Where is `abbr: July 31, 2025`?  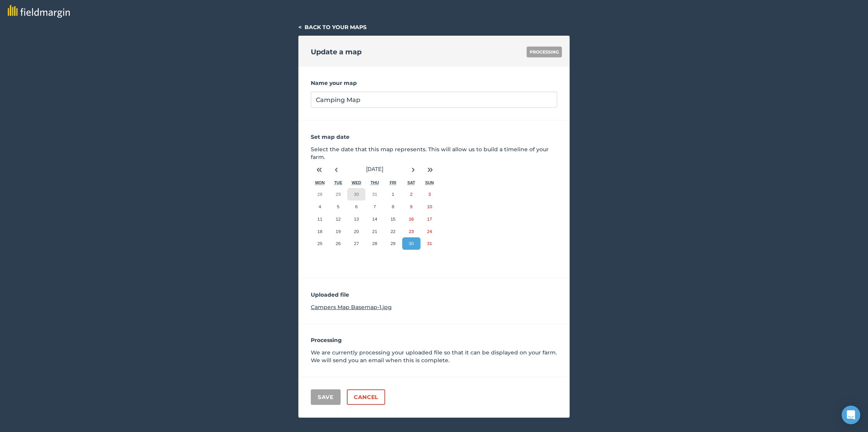
abbr: July 31, 2025 is located at coordinates (375, 194).